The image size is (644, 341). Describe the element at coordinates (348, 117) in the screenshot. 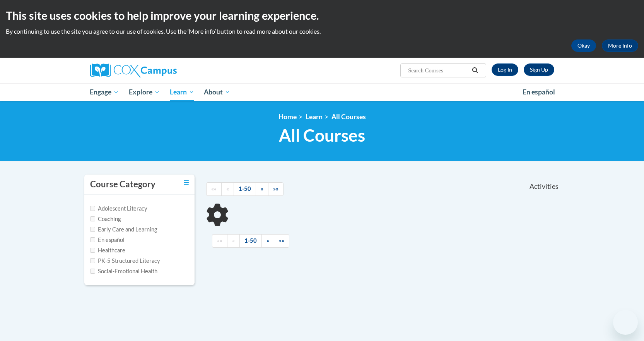

I see `a: All Courses` at that location.